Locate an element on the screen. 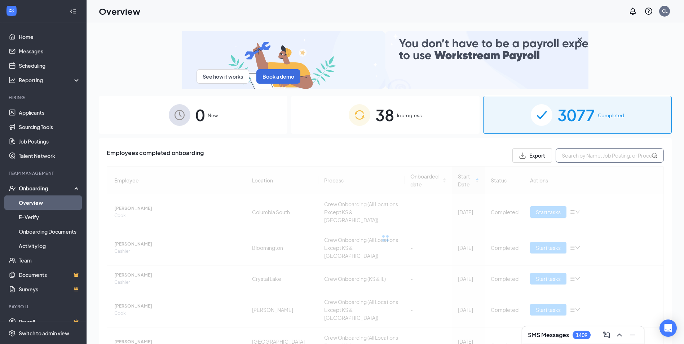 The image size is (684, 344). div: Open Intercom Messenger is located at coordinates (668, 328).